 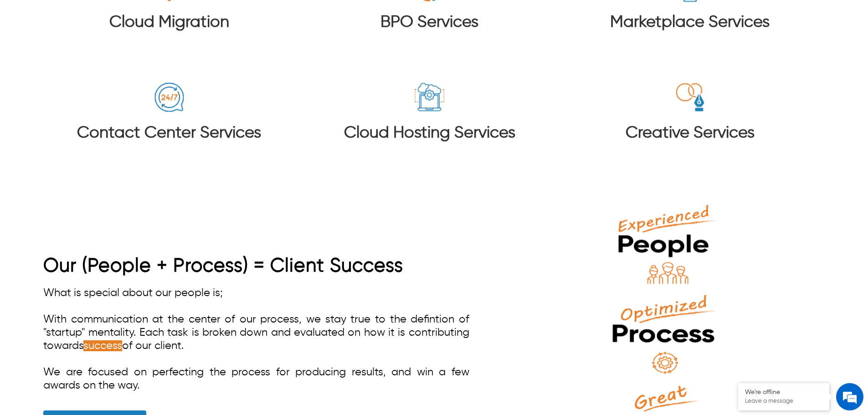 I want to click on p: Leave a message, so click(x=784, y=401).